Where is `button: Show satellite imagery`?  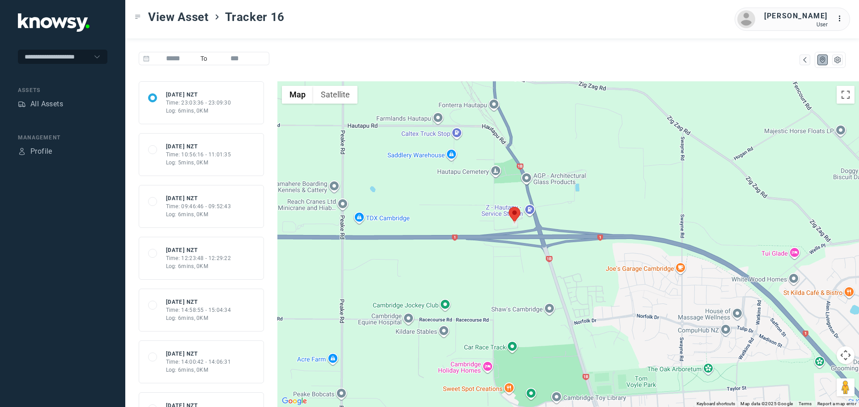
button: Show satellite imagery is located at coordinates (335, 95).